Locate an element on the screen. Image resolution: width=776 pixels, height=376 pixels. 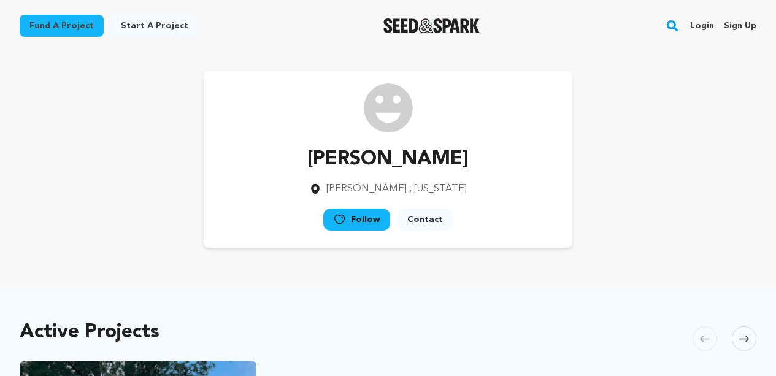
h2: Active Projects is located at coordinates (90, 333).